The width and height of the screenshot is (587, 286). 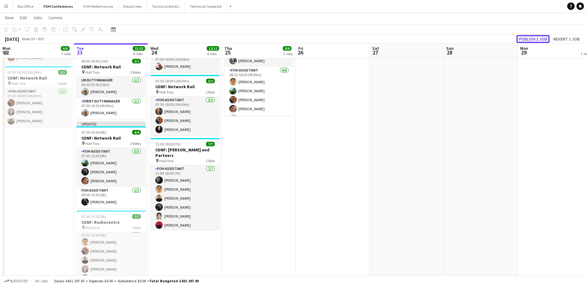 What do you see at coordinates (132, 6) in the screenshot?
I see `button: House Crew` at bounding box center [132, 6].